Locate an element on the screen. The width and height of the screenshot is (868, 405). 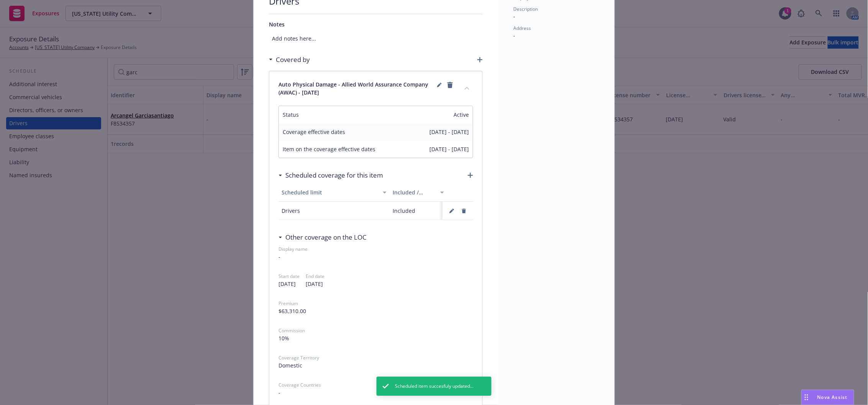
span: Item on the coverage effective dates is located at coordinates (340, 149).